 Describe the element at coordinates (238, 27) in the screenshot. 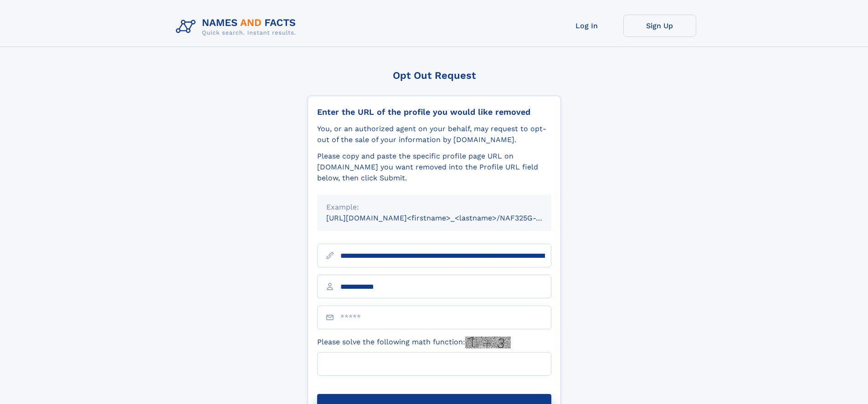

I see `img: Logo Names and Facts` at that location.